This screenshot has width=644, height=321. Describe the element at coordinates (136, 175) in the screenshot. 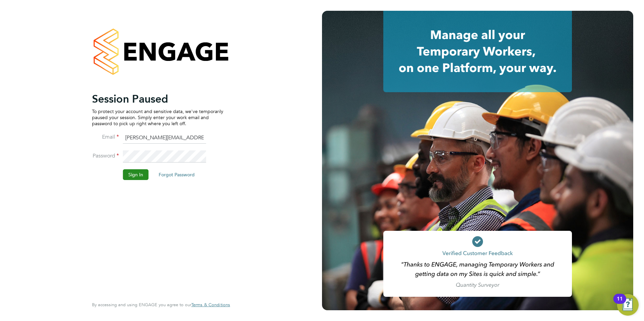

I see `button: Sign In` at that location.